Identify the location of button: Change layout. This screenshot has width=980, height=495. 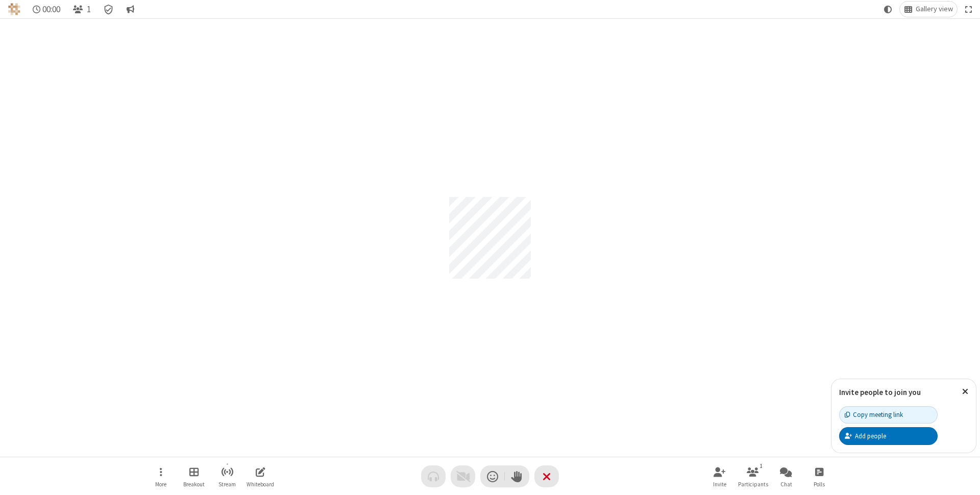
(929, 9).